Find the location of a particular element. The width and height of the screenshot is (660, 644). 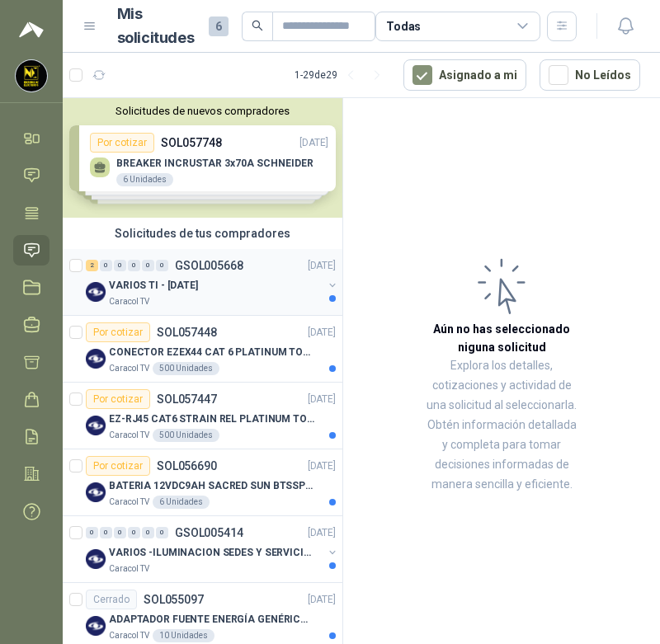

h3: Aún no has seleccionado niguna solicitud is located at coordinates (501, 339).